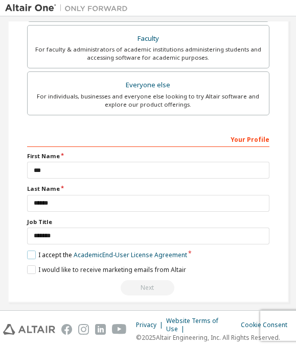 This screenshot has height=348, width=296. What do you see at coordinates (148, 222) in the screenshot?
I see `label: Job Title` at bounding box center [148, 222].